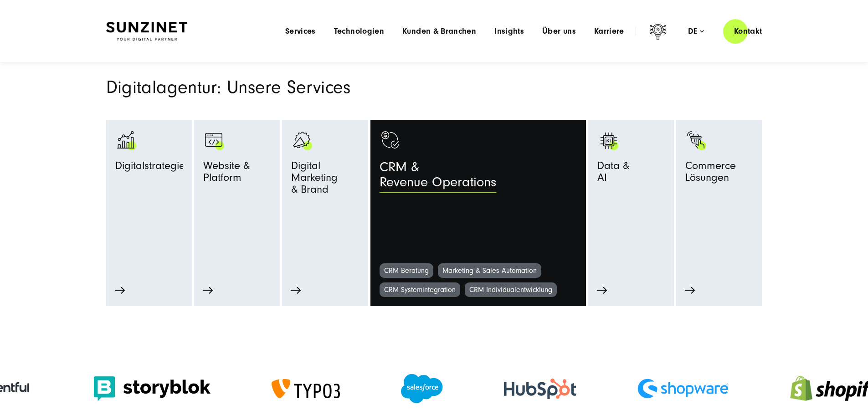 This screenshot has width=868, height=415. Describe the element at coordinates (359, 31) in the screenshot. I see `span: Technologien` at that location.